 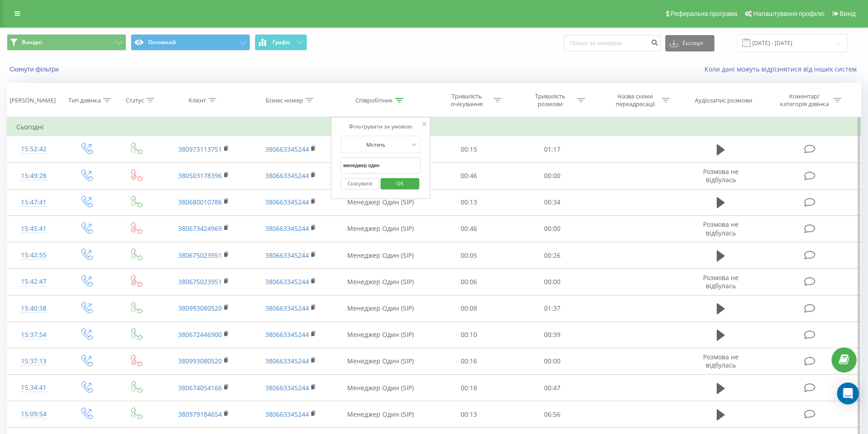 What do you see at coordinates (690, 43) in the screenshot?
I see `button: Експорт` at bounding box center [690, 43].